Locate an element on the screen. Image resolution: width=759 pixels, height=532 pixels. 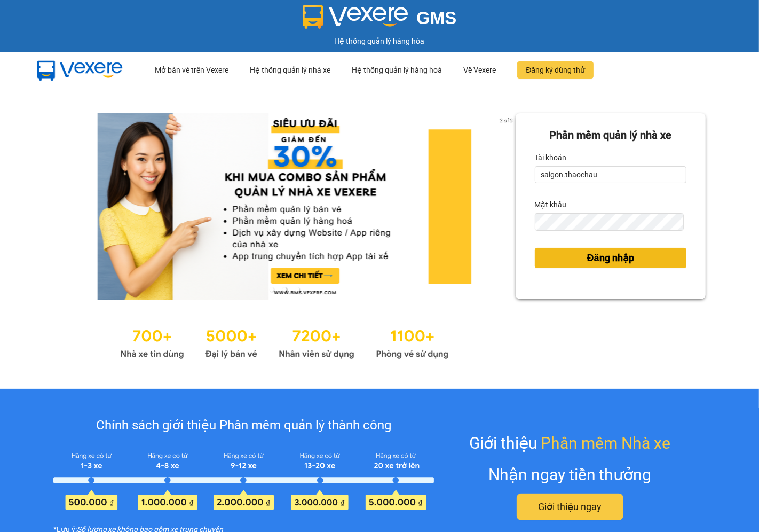
div: Nhận ngay tiền thưởng is located at coordinates (570, 474).